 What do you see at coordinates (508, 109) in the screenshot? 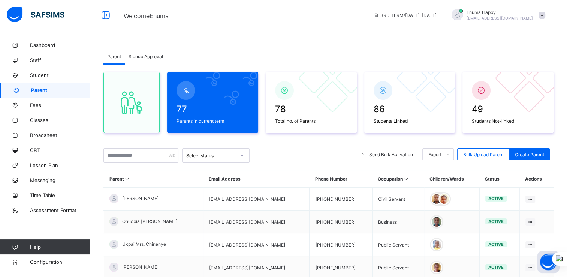
I see `span: 49` at bounding box center [508, 109].